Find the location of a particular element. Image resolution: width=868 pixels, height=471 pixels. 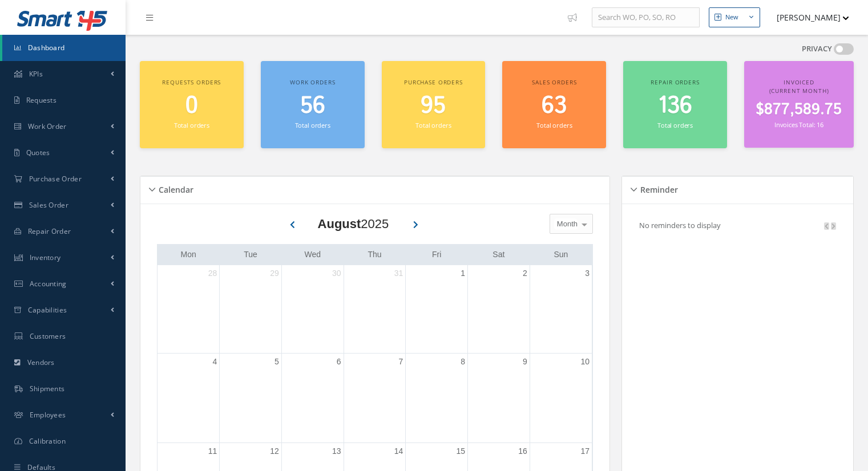

a: August 10, 2025 is located at coordinates (585, 361).